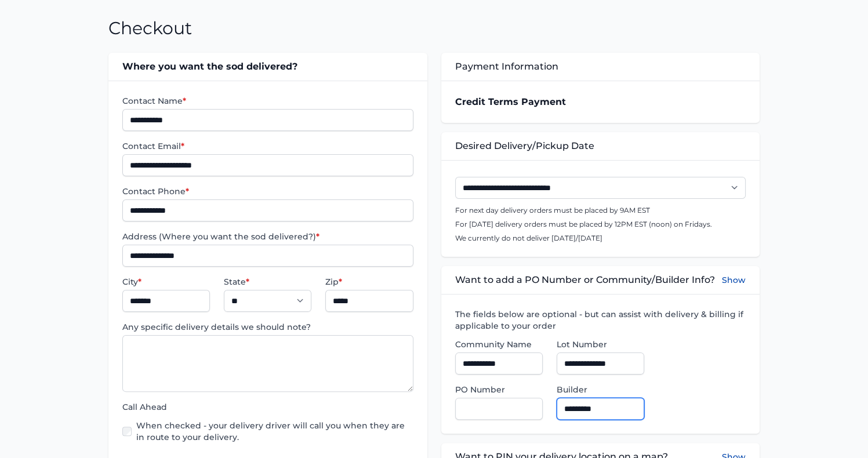  Describe the element at coordinates (267, 191) in the screenshot. I see `label: Contact Phone` at that location.